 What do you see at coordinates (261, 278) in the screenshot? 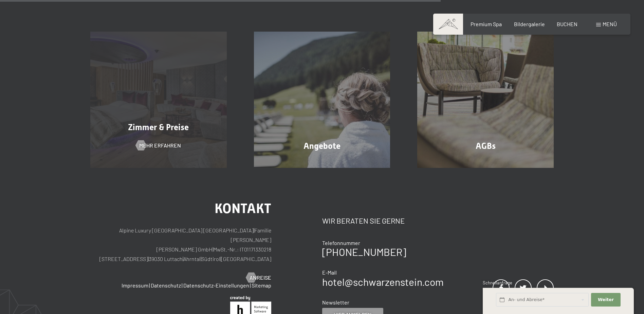
I see `span: Anreise` at bounding box center [261, 278].